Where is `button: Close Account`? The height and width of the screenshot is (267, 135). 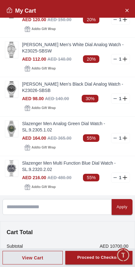 button: Close Account is located at coordinates (127, 10).